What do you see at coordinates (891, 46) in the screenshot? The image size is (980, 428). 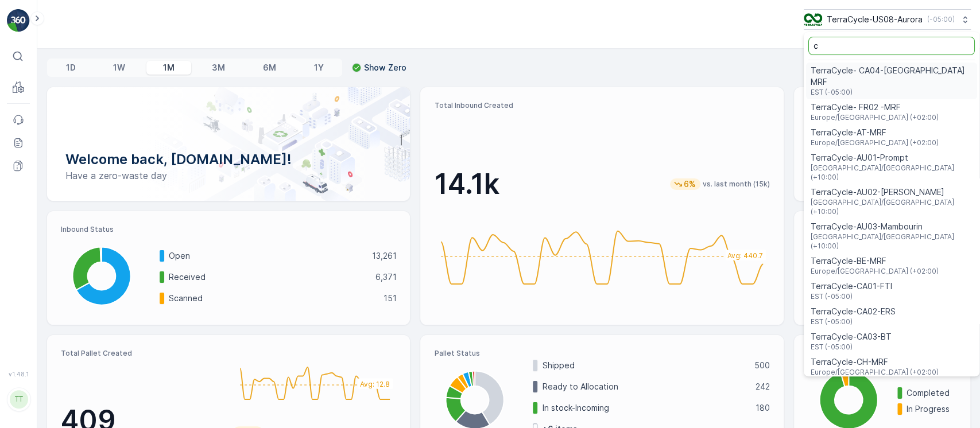 I see `input: Search...` at bounding box center [891, 46].